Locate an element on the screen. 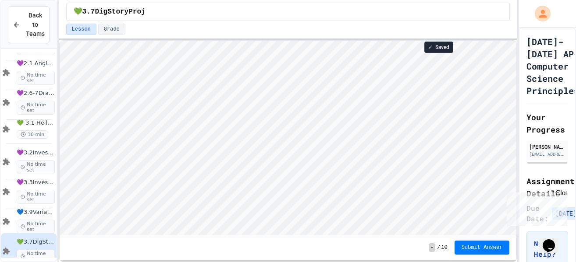 This screenshot has height=262, width=576. span: 10 min is located at coordinates (32, 134).